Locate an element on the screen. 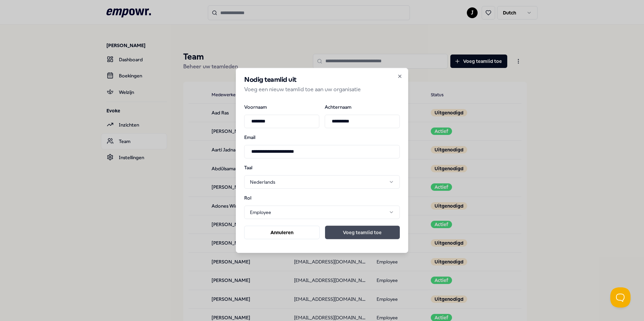 This screenshot has width=644, height=321. h2: Nodig teamlid uit is located at coordinates (322, 80).